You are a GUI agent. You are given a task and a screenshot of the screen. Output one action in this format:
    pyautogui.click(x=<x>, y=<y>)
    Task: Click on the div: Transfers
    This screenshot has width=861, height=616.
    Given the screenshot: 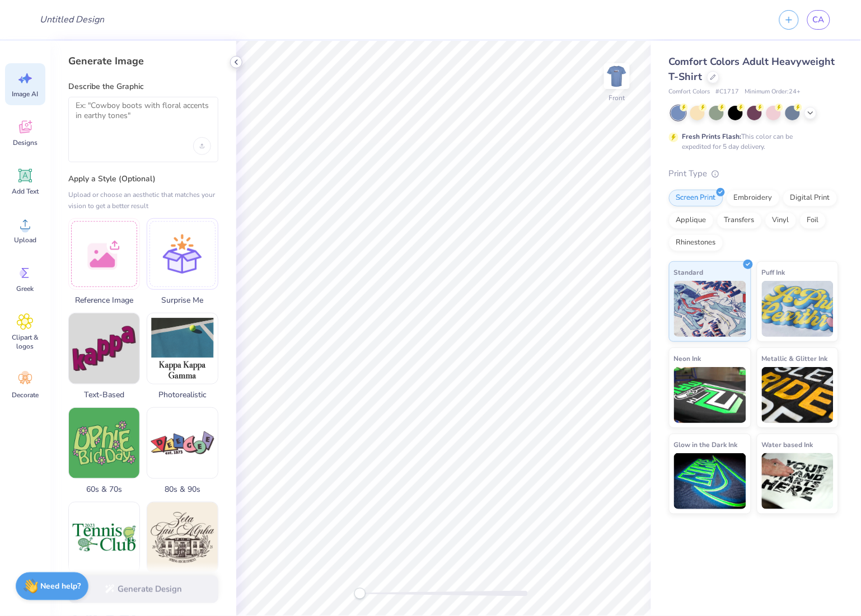 What is the action you would take?
    pyautogui.click(x=740, y=221)
    